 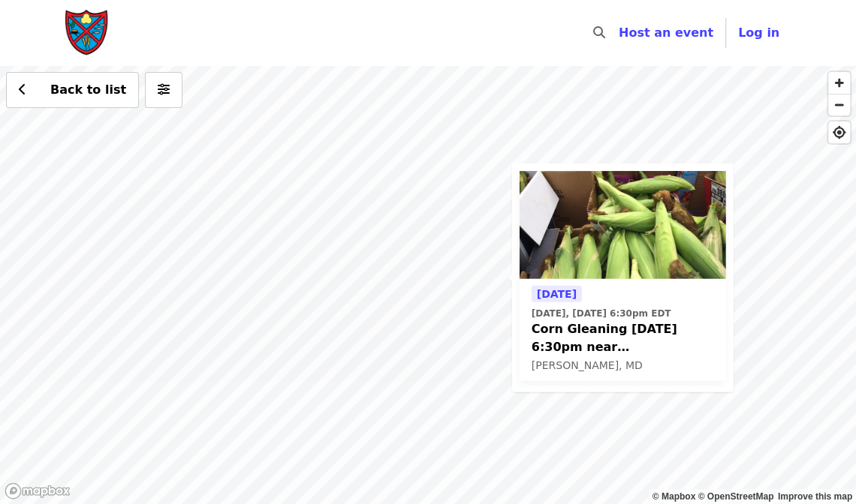 I want to click on button: Find My Location, so click(x=839, y=132).